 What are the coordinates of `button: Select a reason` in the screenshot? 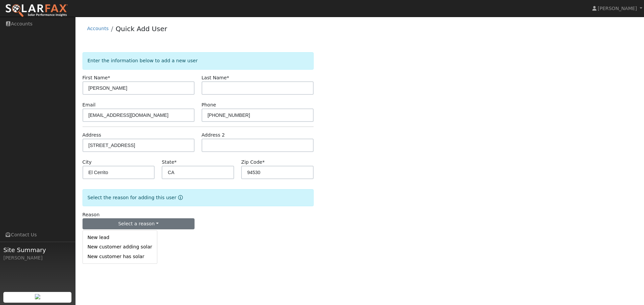 It's located at (139, 224).